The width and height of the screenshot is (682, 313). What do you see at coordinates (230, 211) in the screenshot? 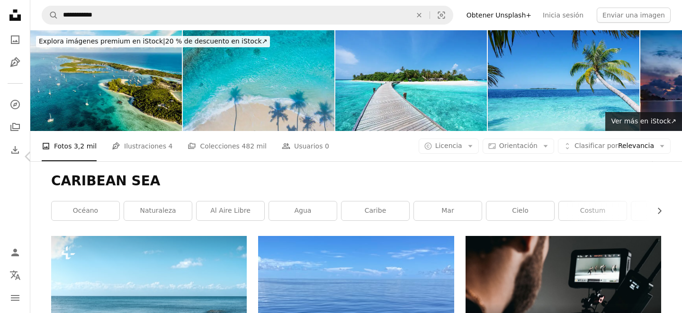
I see `a: al aire libre` at bounding box center [230, 211].